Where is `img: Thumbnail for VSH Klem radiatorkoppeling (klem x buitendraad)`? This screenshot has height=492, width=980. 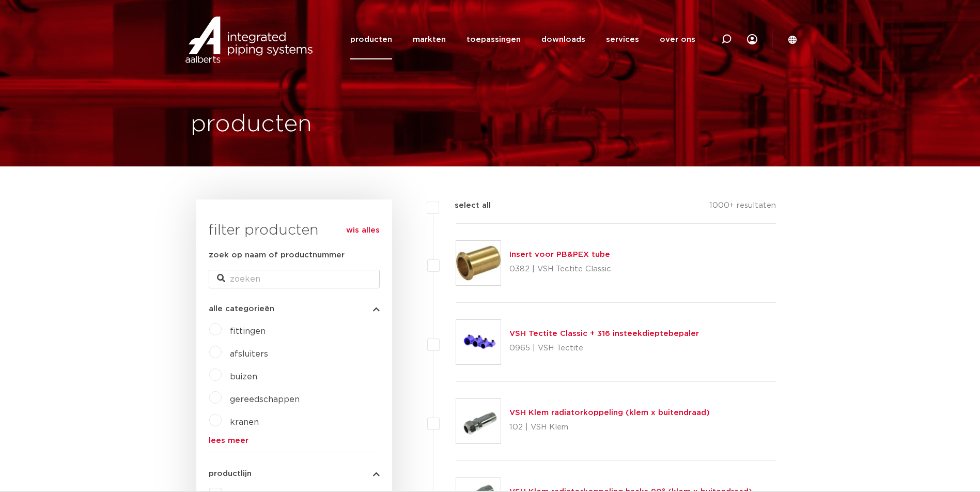 img: Thumbnail for VSH Klem radiatorkoppeling (klem x buitendraad) is located at coordinates (478, 422).